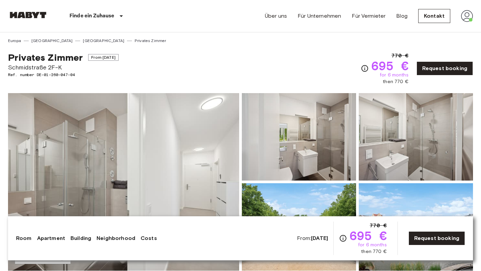  Describe the element at coordinates (124, 182) in the screenshot. I see `img: Marketing picture of unit DE-01-260-047-04` at that location.